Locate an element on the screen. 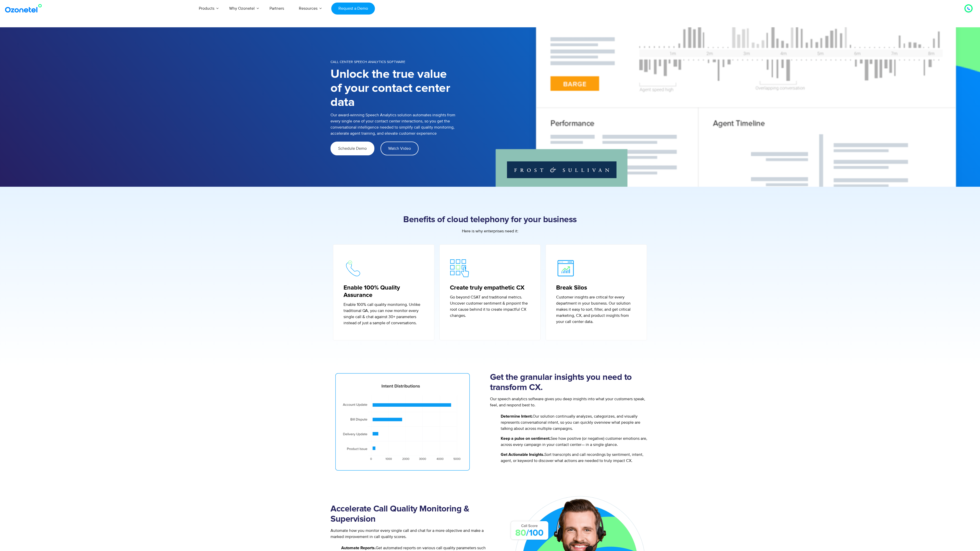 This screenshot has height=551, width=980. h2: Benefits of cloud telephony for your business is located at coordinates (490, 220).